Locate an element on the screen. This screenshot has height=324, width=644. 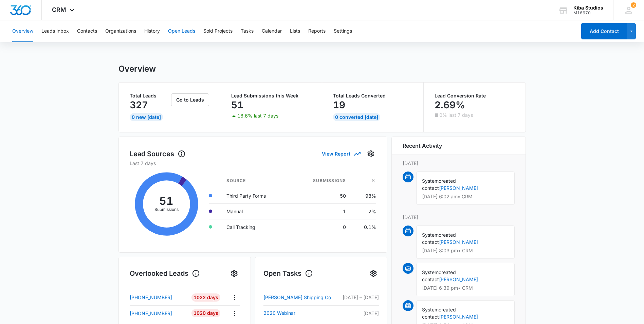
h1: Open Tasks is located at coordinates (288, 273).